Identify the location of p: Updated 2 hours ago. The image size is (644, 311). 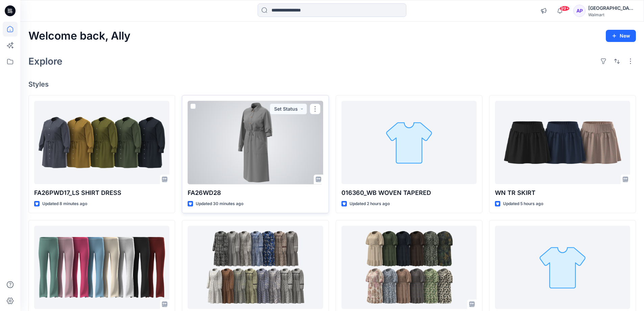
(370, 204).